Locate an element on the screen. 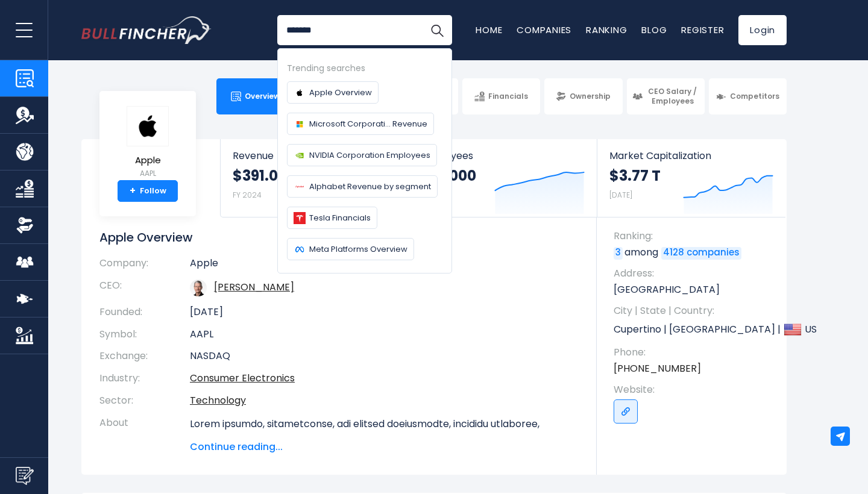 The width and height of the screenshot is (868, 494). span: Microsoft Corporati... Revenue is located at coordinates (368, 123).